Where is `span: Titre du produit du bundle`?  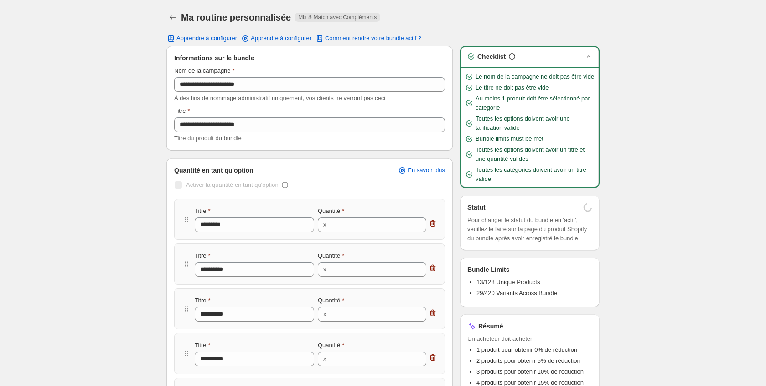 span: Titre du produit du bundle is located at coordinates (208, 138).